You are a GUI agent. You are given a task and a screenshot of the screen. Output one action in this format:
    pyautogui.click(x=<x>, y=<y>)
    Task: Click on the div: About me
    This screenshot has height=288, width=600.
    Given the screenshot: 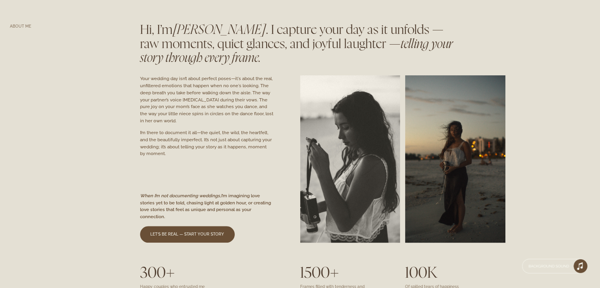 What is the action you would take?
    pyautogui.click(x=22, y=26)
    